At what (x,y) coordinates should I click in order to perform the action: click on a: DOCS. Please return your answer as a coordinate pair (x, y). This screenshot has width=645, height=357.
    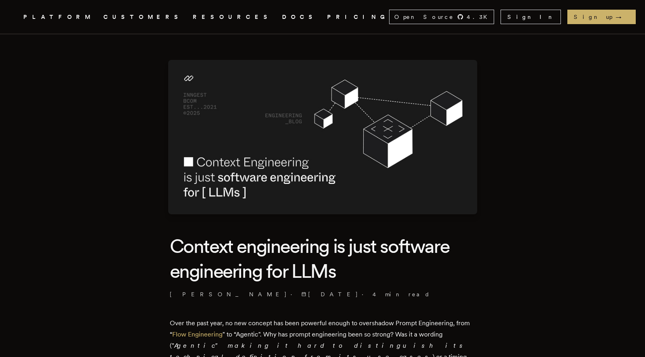
    Looking at the image, I should click on (300, 17).